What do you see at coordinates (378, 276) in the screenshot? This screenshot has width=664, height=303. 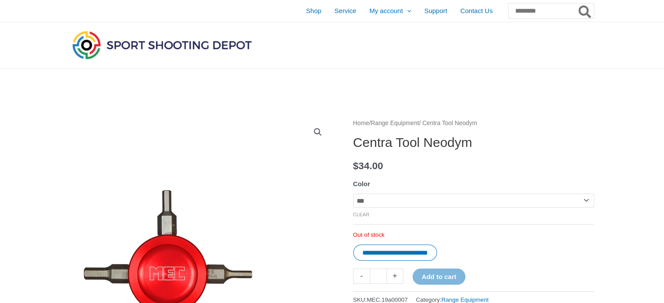 I see `input: Product quantity` at bounding box center [378, 276].